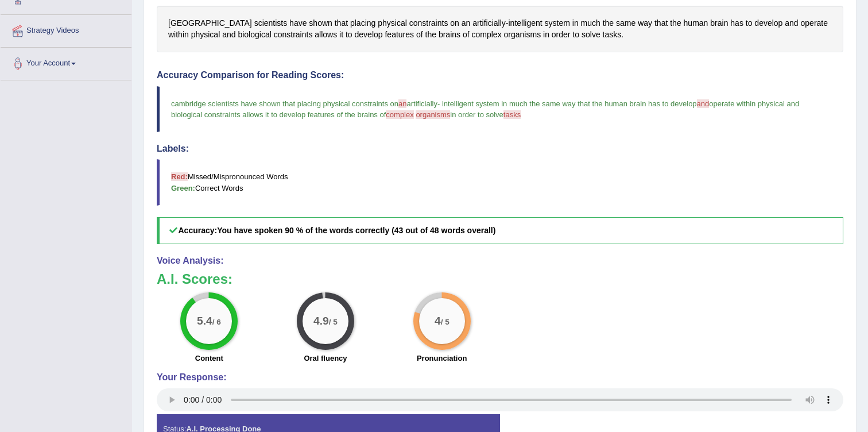 The width and height of the screenshot is (868, 432). I want to click on a: Your Account, so click(66, 62).